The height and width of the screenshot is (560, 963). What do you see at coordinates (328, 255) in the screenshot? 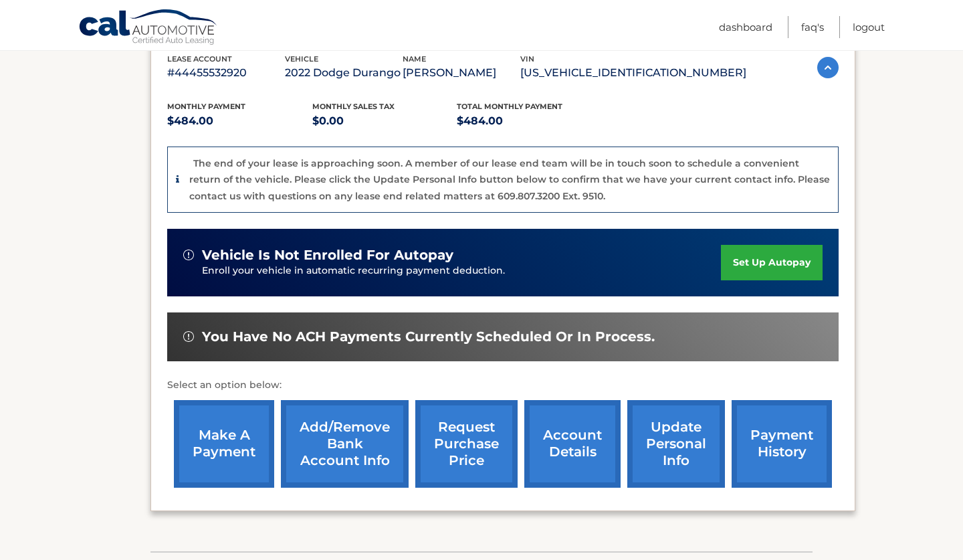
I see `span: vehicle is not enrolled for autopay` at bounding box center [328, 255].